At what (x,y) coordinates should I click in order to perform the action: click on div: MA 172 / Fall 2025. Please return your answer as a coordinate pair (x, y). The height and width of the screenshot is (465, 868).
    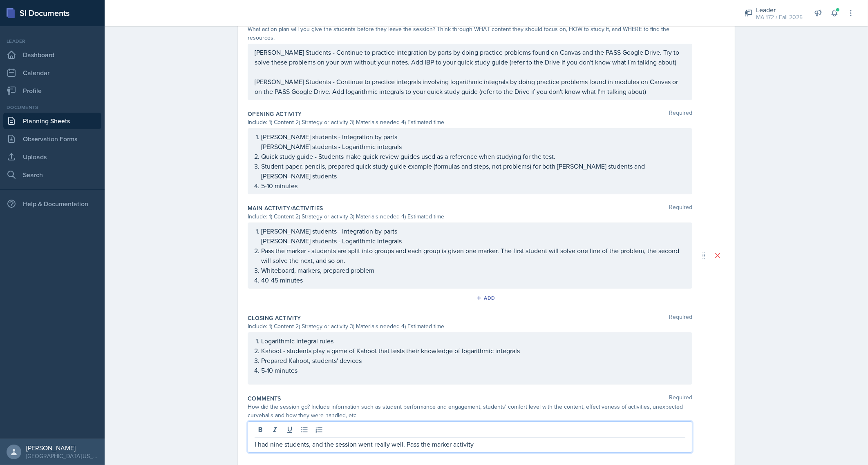
    Looking at the image, I should click on (779, 17).